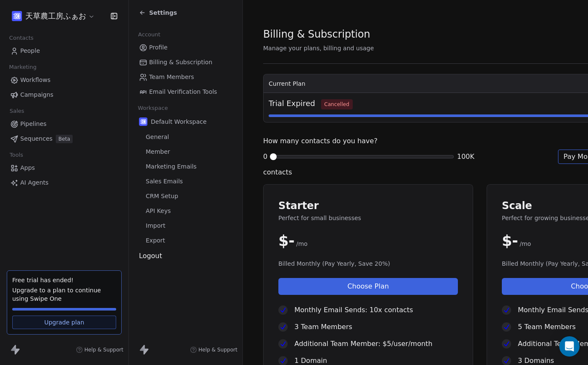 The width and height of the screenshot is (588, 365). I want to click on a: People, so click(64, 51).